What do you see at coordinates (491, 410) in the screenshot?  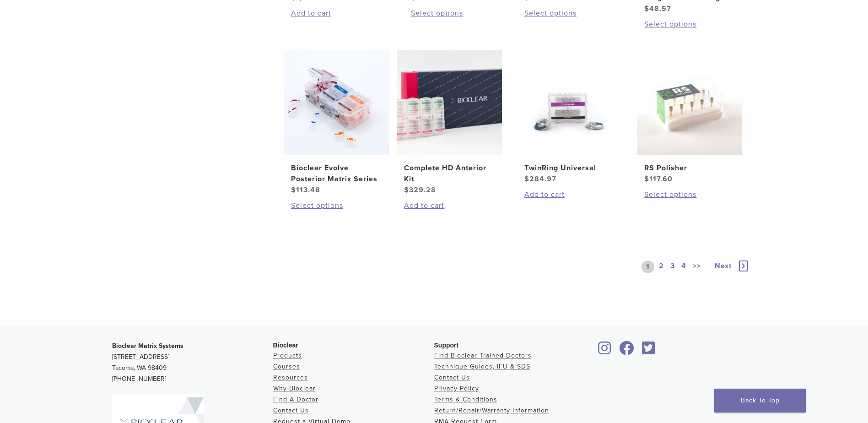 I see `a: Return/Repair/Warranty Information` at bounding box center [491, 410].